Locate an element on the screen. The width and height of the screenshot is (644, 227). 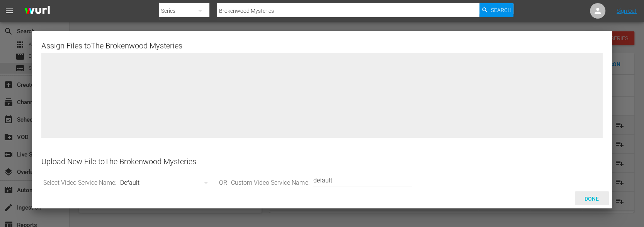
span: OR is located at coordinates (223, 183).